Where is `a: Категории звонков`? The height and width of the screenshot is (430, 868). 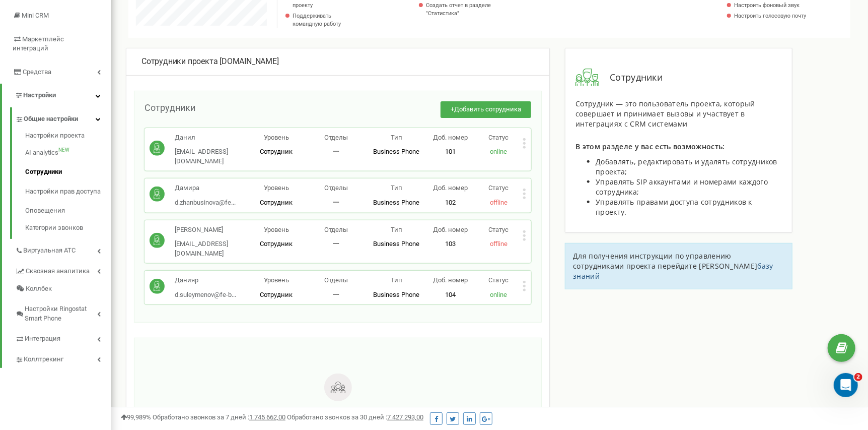
a: Категории звонков is located at coordinates (68, 227).